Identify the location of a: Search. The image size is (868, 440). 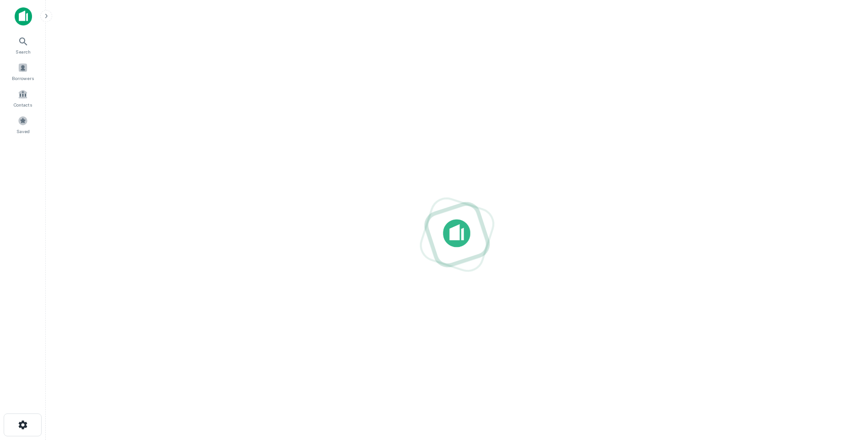
(23, 45).